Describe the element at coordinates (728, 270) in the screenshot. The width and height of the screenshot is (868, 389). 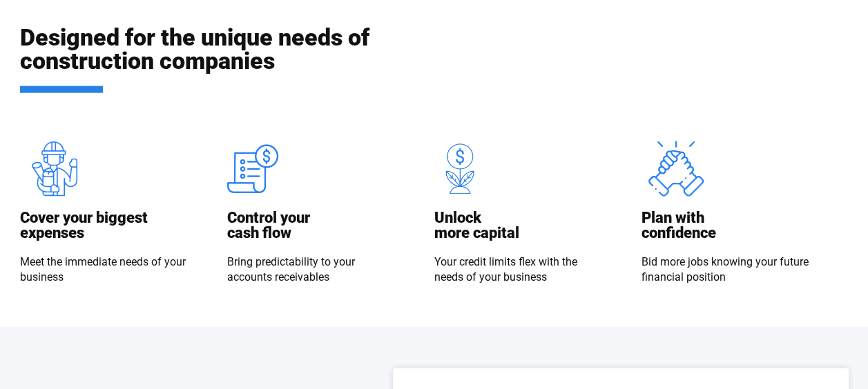
I see `div: Bid more jobs knowing your future financial position` at that location.